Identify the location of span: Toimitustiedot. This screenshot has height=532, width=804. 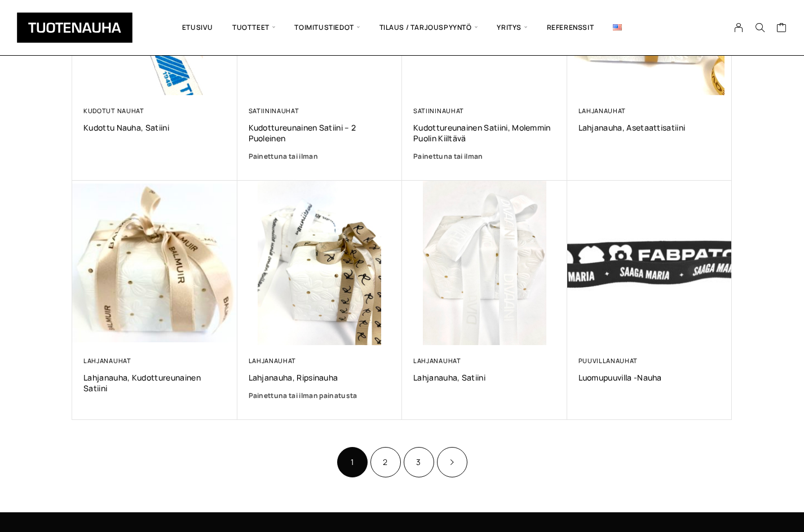
(327, 28).